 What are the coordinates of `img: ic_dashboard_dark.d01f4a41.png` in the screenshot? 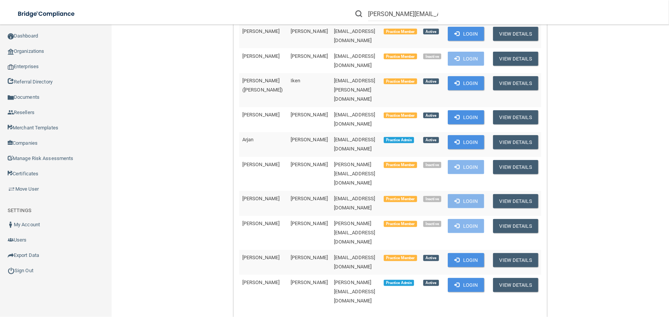 It's located at (11, 36).